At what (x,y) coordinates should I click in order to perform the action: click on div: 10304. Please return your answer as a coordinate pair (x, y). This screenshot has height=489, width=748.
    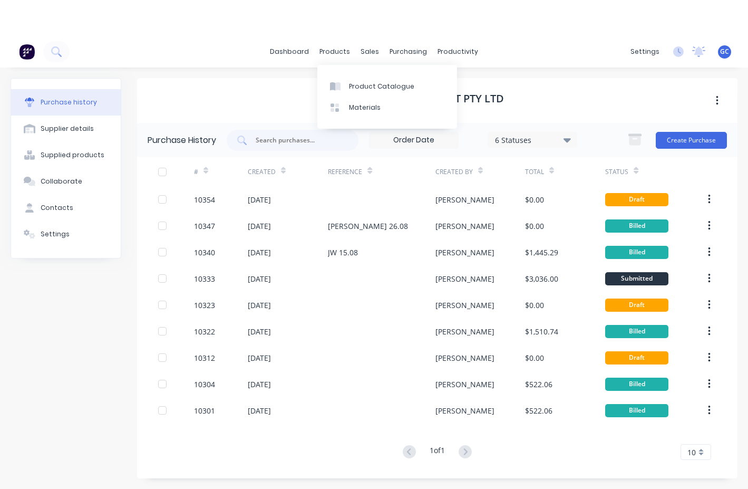
    Looking at the image, I should click on (205, 384).